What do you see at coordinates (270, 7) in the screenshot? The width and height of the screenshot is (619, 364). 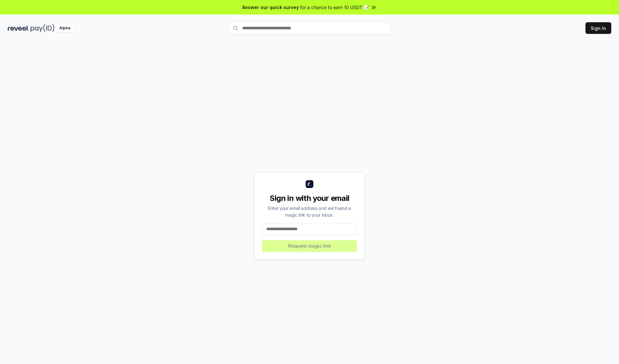 I see `span: Answer our quick survey` at bounding box center [270, 7].